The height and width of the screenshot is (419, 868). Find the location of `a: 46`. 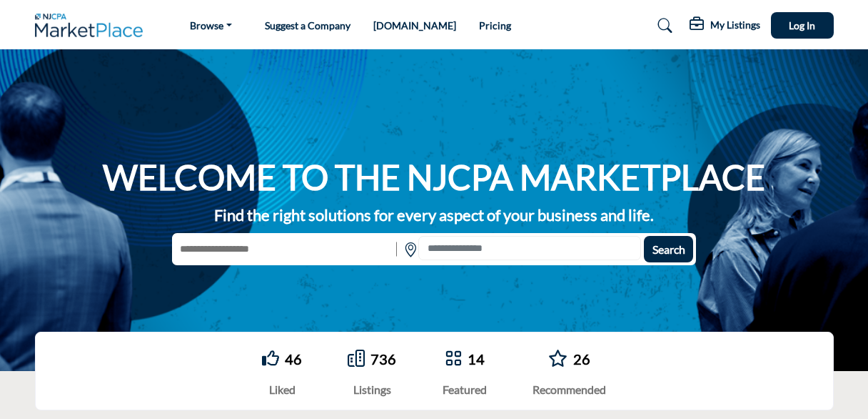

a: 46 is located at coordinates (293, 359).